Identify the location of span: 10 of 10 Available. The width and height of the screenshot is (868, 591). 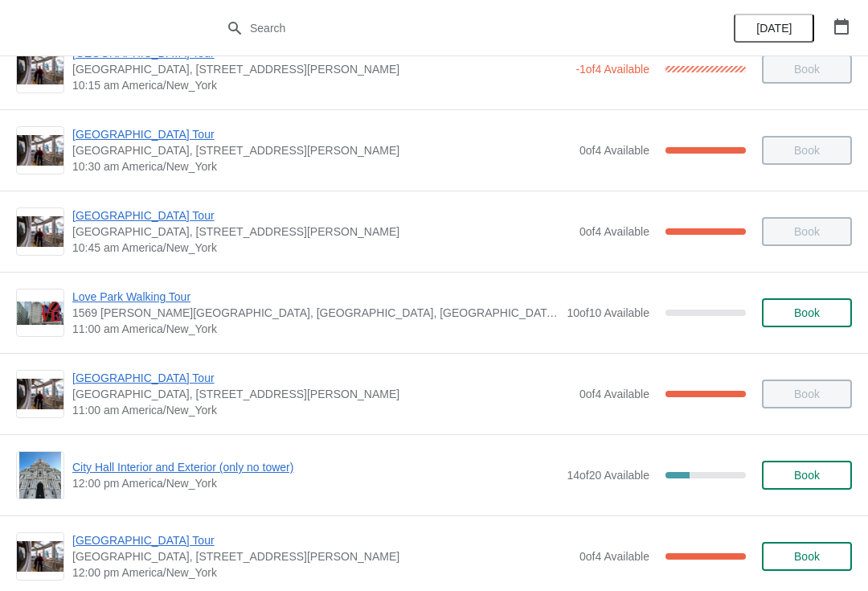
(608, 312).